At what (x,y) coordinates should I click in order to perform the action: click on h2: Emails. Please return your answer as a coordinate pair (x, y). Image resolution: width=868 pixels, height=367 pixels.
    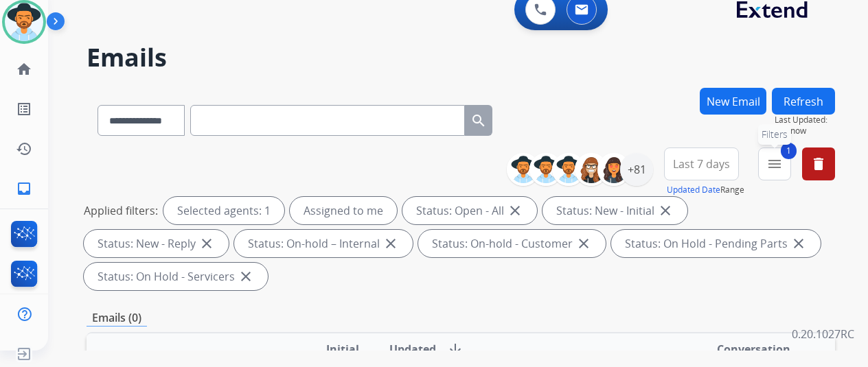
    Looking at the image, I should click on (461, 57).